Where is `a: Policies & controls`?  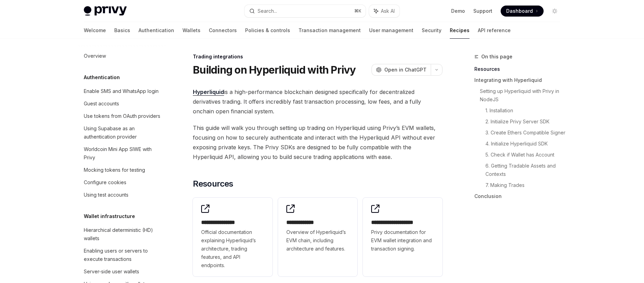
a: Policies & controls is located at coordinates (267, 31).